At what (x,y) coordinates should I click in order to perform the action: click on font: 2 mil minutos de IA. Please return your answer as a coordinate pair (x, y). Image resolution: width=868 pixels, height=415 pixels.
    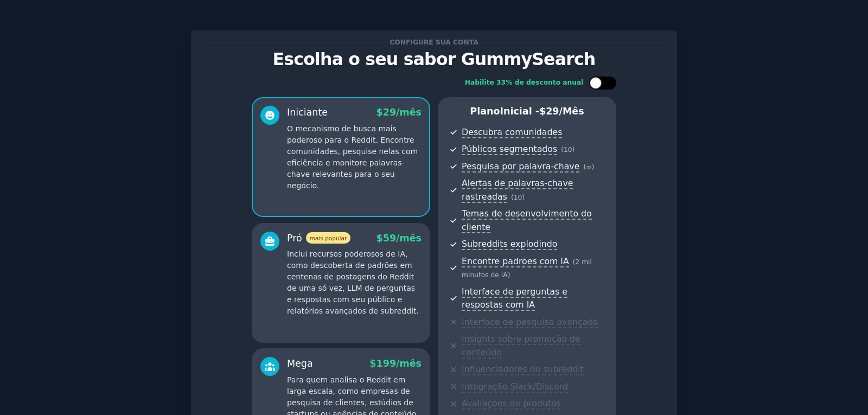
    Looking at the image, I should click on (527, 269).